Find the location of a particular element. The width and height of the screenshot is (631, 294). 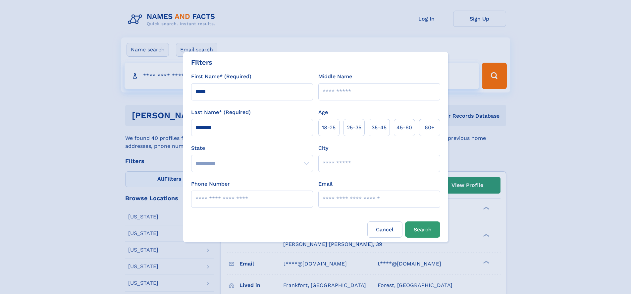

label: First Name* (Required) is located at coordinates (221, 77).